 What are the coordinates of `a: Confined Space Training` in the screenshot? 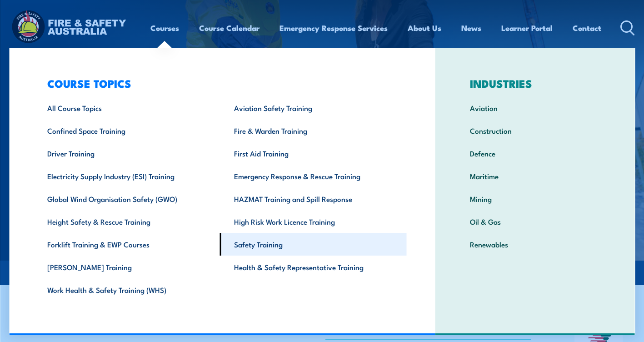 It's located at (126, 131).